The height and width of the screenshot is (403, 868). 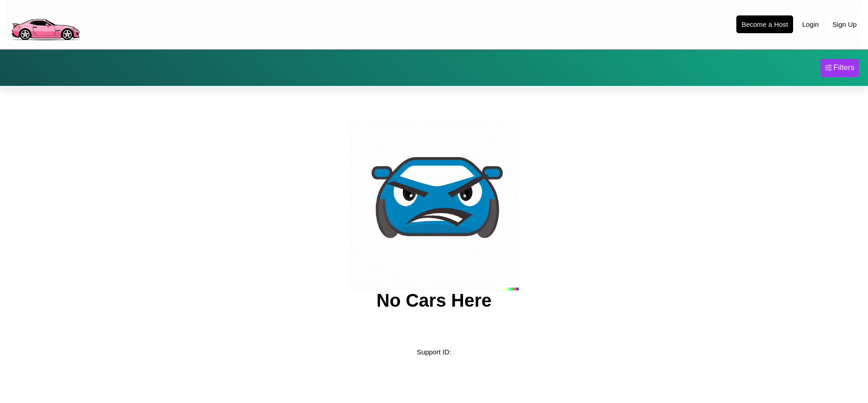 What do you see at coordinates (845, 24) in the screenshot?
I see `button: Sign Up` at bounding box center [845, 24].